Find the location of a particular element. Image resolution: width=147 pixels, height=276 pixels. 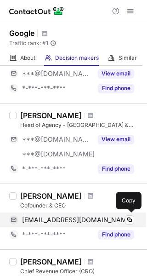

span: Similar is located at coordinates (128, 58).